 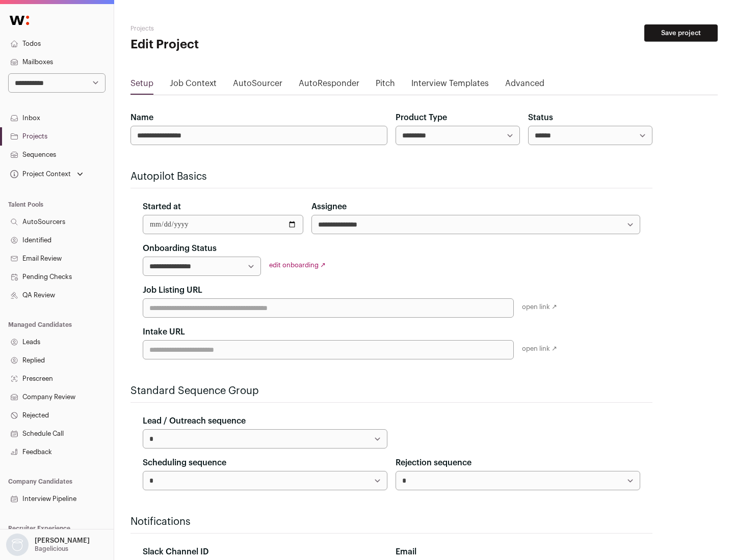 I want to click on h2: Projects, so click(x=228, y=29).